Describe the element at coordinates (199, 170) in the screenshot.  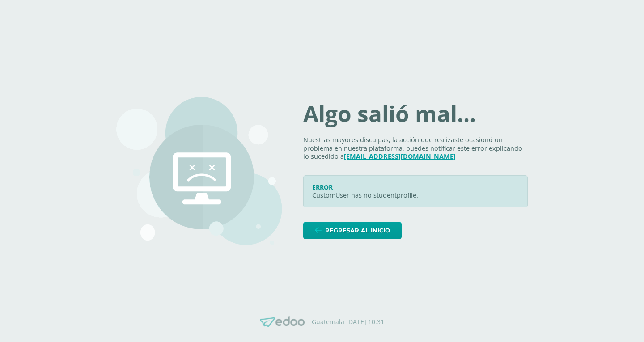
I see `img: 500.png` at that location.